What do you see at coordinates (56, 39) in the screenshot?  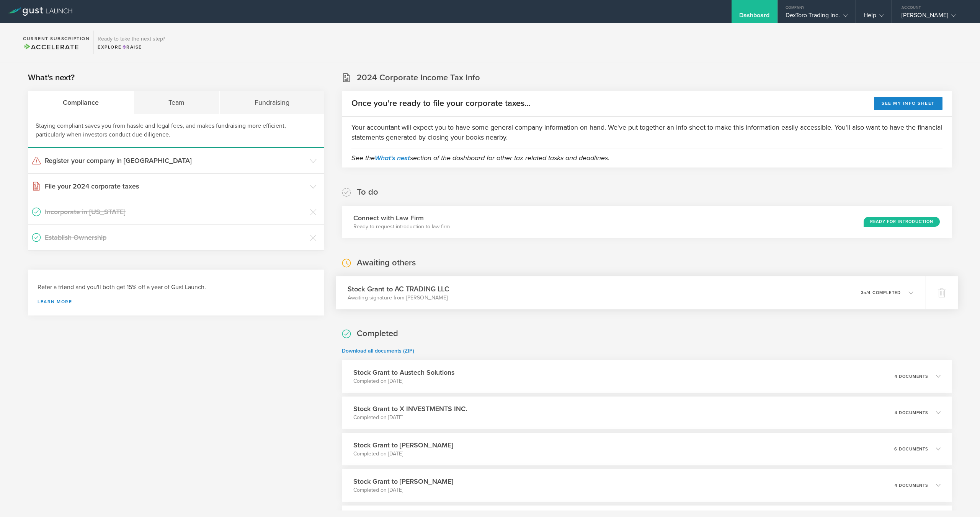 I see `h2: Current Subscription` at bounding box center [56, 39].